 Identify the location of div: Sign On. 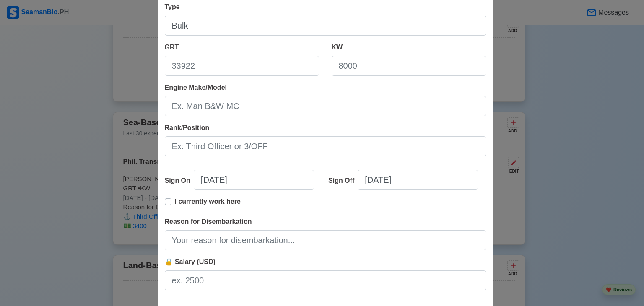
(179, 181).